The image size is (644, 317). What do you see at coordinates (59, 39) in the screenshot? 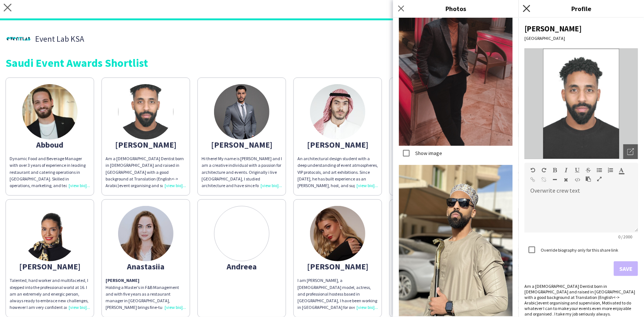
I see `span: Event Lab KSA` at bounding box center [59, 39].